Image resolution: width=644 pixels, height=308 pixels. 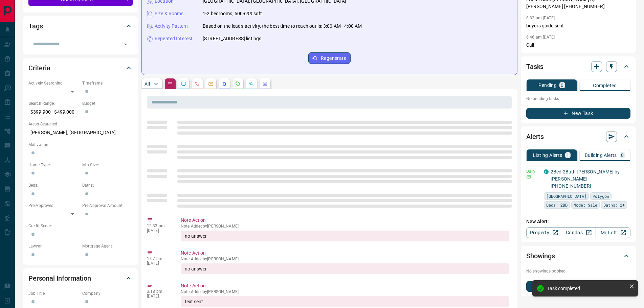 I want to click on p: All, so click(x=147, y=84).